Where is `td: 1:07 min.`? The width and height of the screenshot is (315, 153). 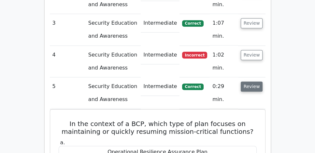
td: 1:07 min. is located at coordinates (224, 30).